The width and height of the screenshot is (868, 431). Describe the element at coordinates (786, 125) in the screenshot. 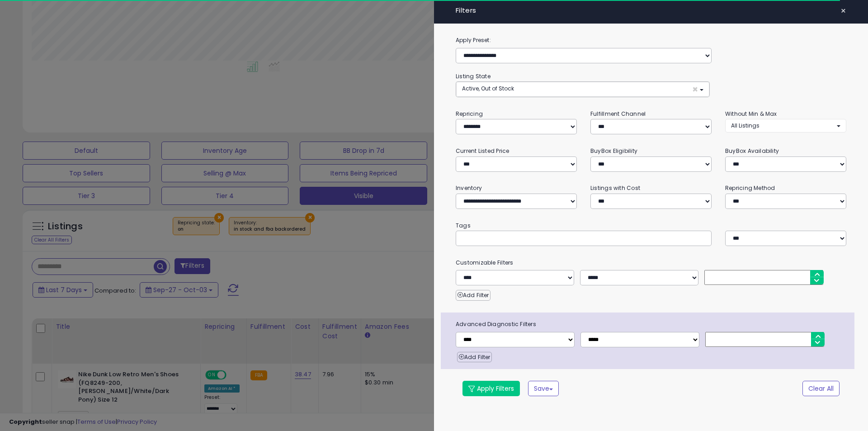

I see `button: All Listings` at that location.